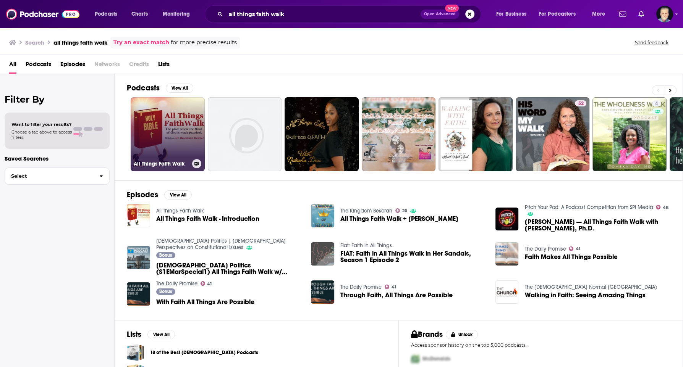 Image resolution: width=683 pixels, height=367 pixels. What do you see at coordinates (322, 292) in the screenshot?
I see `a: Through Faith, All Things Are Possible` at bounding box center [322, 292].